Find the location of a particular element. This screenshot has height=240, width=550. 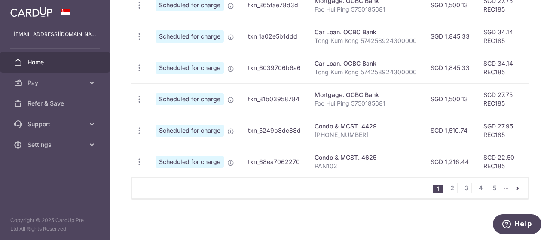

span: Settings is located at coordinates (56, 145).